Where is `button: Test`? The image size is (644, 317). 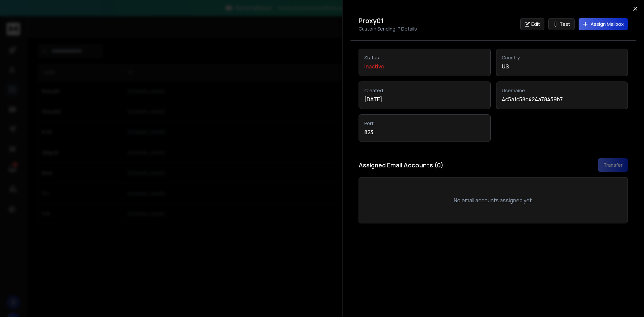 button: Test is located at coordinates (562, 24).